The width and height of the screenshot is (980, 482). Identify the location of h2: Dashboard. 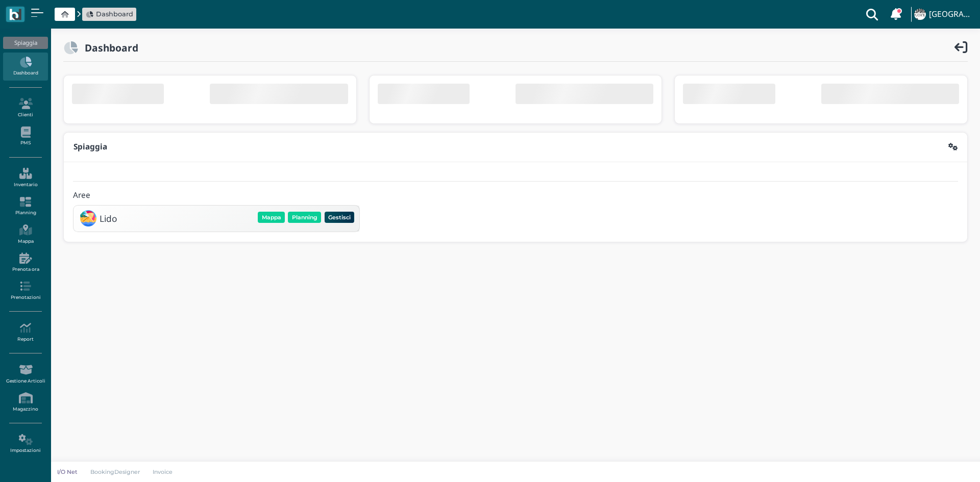
(108, 47).